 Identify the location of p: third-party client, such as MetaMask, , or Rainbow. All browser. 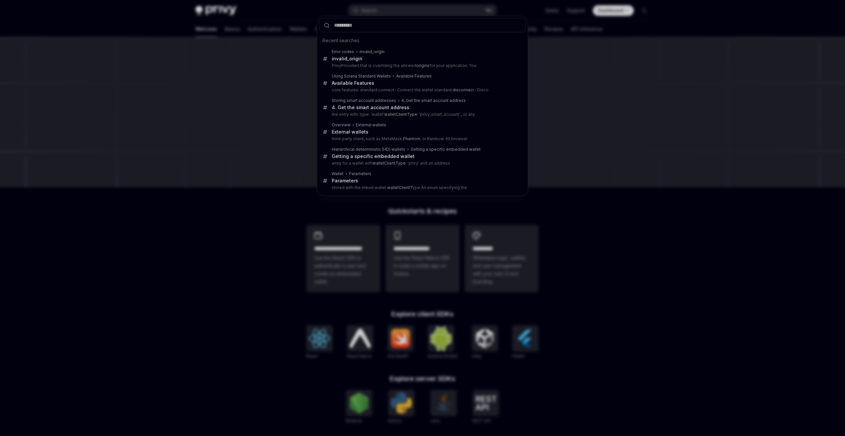
(422, 139).